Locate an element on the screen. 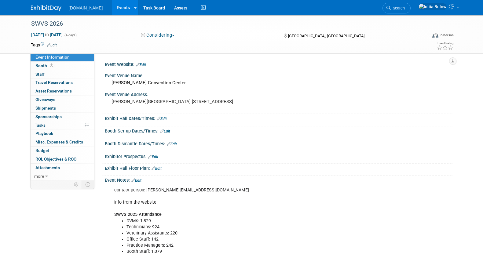 The width and height of the screenshot is (483, 254). span: Search is located at coordinates (398, 8).